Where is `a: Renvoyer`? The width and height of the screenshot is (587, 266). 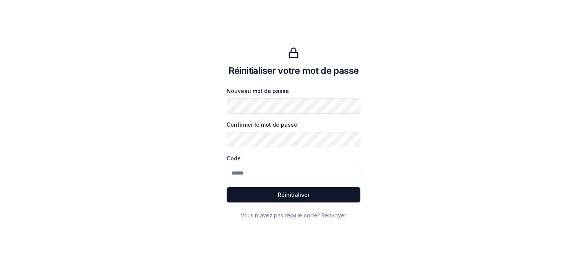 a: Renvoyer is located at coordinates (334, 215).